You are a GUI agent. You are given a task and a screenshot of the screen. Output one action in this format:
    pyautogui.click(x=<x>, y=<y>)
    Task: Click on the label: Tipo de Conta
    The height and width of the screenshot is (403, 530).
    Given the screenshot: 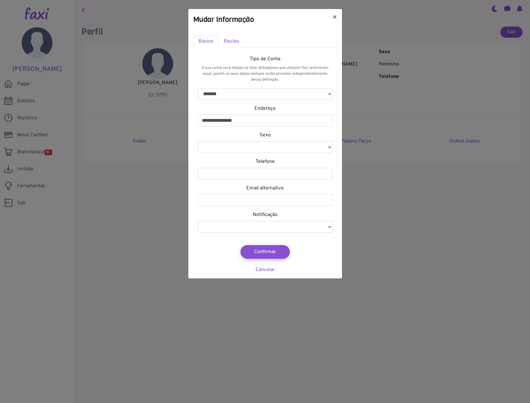 What is the action you would take?
    pyautogui.click(x=265, y=59)
    